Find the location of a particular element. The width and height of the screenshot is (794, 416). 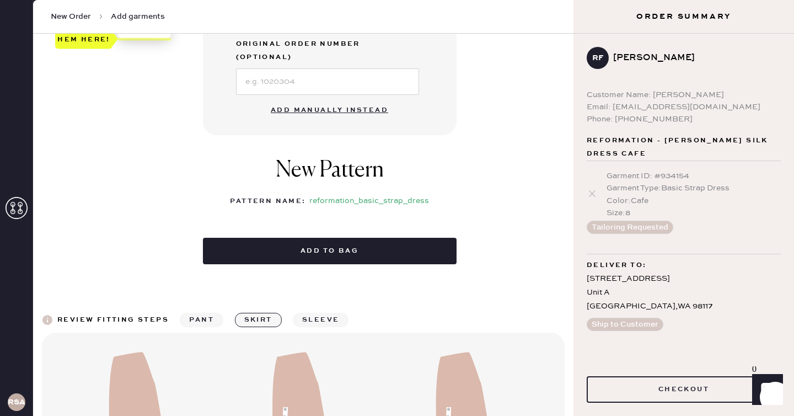

span: Add garments is located at coordinates (138, 17).